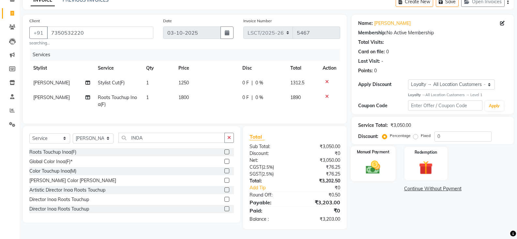  I want to click on span: 1312.5, so click(297, 83).